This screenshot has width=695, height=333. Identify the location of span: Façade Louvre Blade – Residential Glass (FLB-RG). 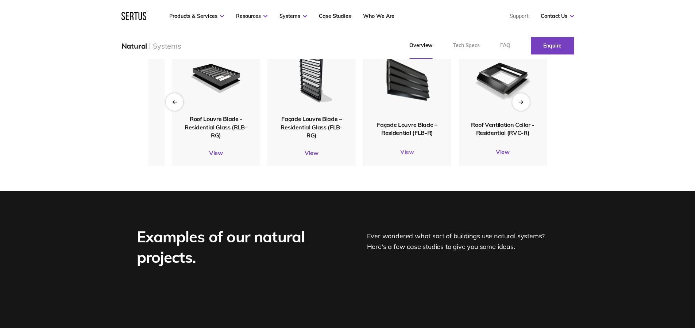
(312, 127).